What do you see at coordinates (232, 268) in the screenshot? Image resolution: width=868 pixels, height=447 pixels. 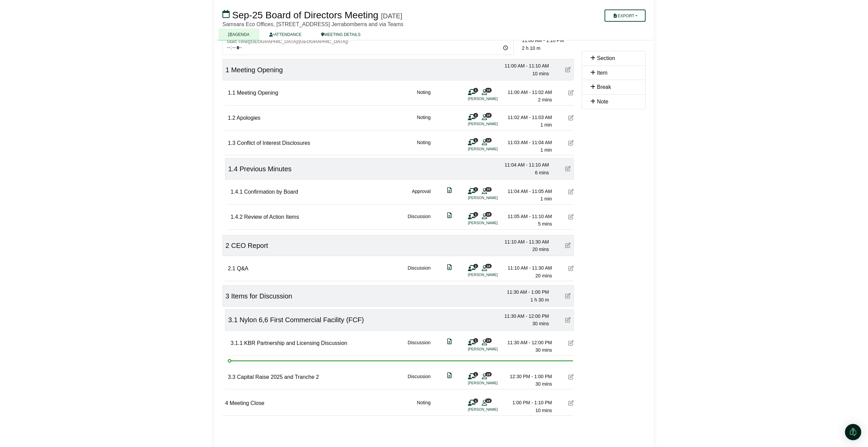 I see `span: 2.1` at bounding box center [232, 268].